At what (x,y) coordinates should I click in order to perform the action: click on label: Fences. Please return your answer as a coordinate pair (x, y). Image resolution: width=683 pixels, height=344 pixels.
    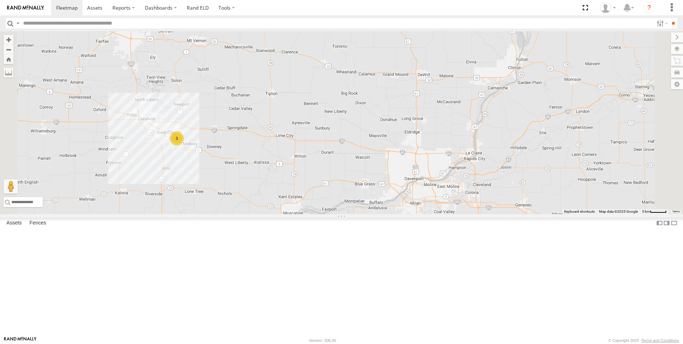
    Looking at the image, I should click on (38, 223).